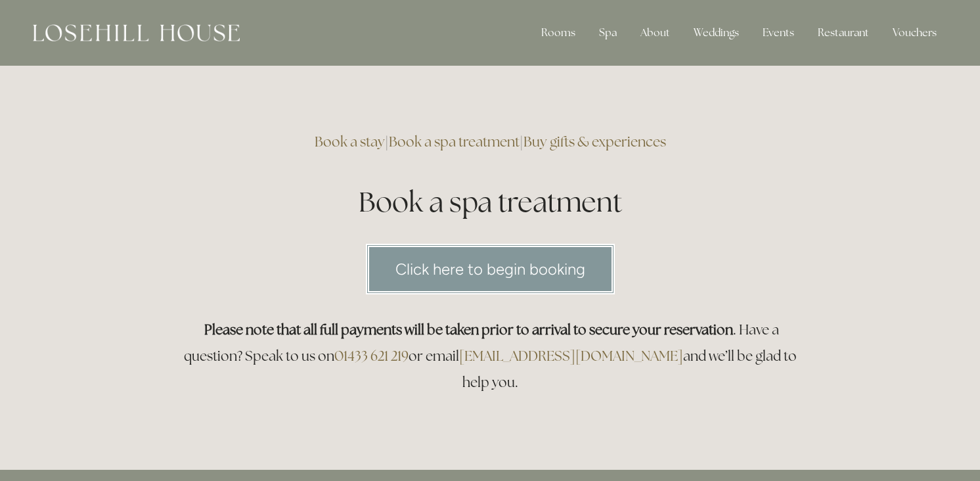 This screenshot has height=481, width=980. Describe the element at coordinates (607, 33) in the screenshot. I see `div: Spa` at that location.